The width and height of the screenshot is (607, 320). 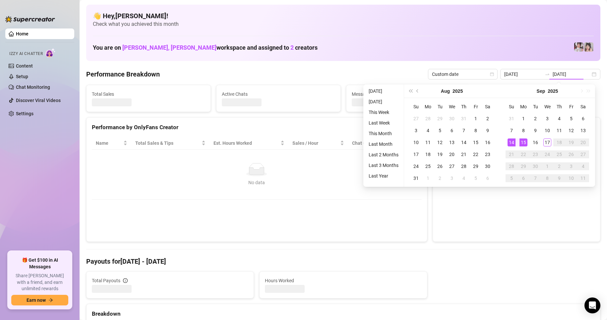 What do you see at coordinates (38, 100) in the screenshot?
I see `a: Discover Viral Videos` at bounding box center [38, 100].